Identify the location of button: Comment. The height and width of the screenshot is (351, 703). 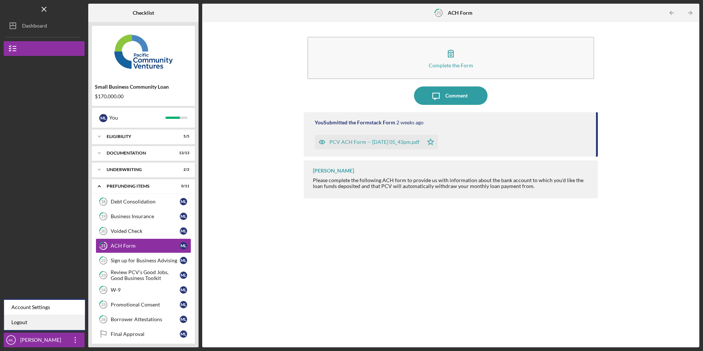
(451, 96).